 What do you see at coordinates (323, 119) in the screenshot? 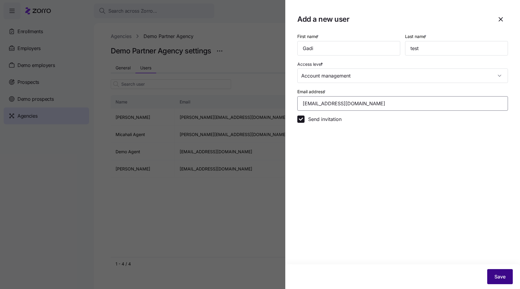
I see `label: Send invitation` at bounding box center [323, 119].